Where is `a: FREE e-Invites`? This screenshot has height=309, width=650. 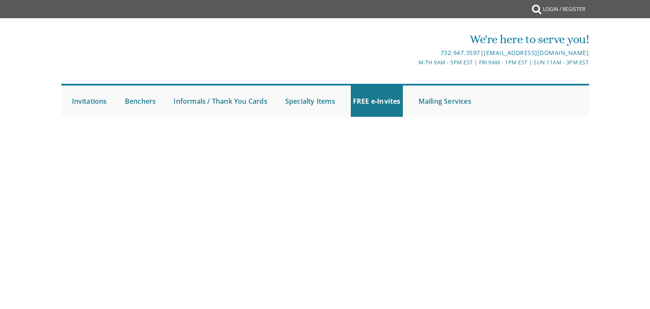
a: FREE e-Invites is located at coordinates (377, 101).